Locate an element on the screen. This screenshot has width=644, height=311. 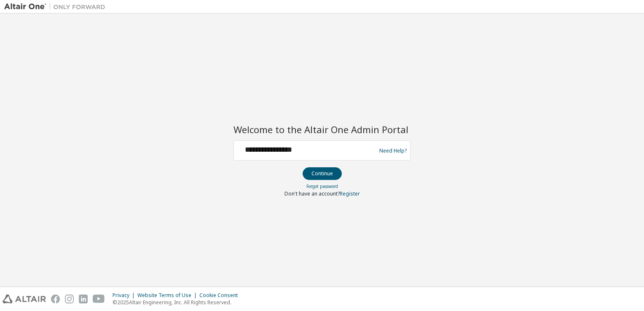
p: © 2025 Altair Engineering, Inc. All Rights Reserved. is located at coordinates (177, 303).